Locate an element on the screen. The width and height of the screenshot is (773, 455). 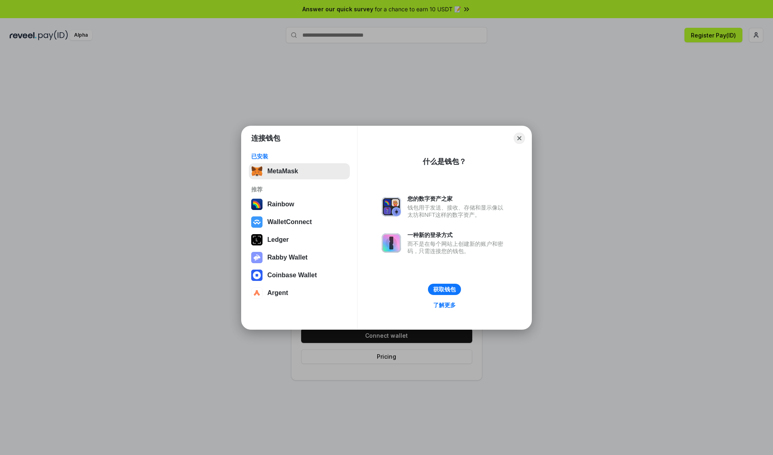
img: svg+xml,%3Csvg%20fill%3D%22none%22%20height%3D%2233%22%20viewBox%3D%220%200%2035%2033%22%20width%... is located at coordinates (257, 171).